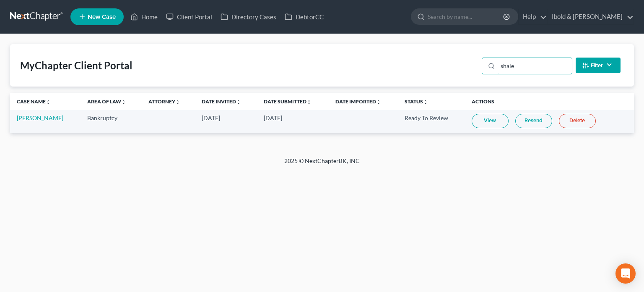 This screenshot has width=644, height=292. What do you see at coordinates (221, 101) in the screenshot?
I see `a: Date Invitedunfold_more` at bounding box center [221, 101].